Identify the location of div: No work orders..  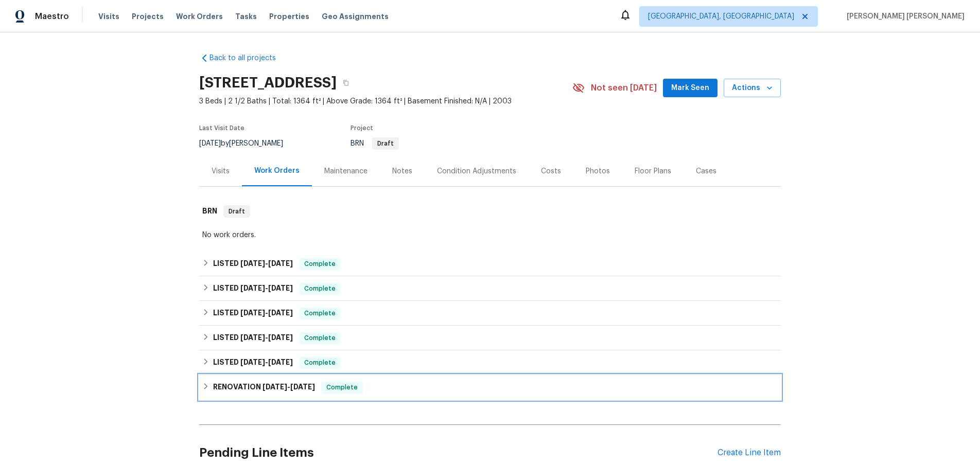
(490, 235).